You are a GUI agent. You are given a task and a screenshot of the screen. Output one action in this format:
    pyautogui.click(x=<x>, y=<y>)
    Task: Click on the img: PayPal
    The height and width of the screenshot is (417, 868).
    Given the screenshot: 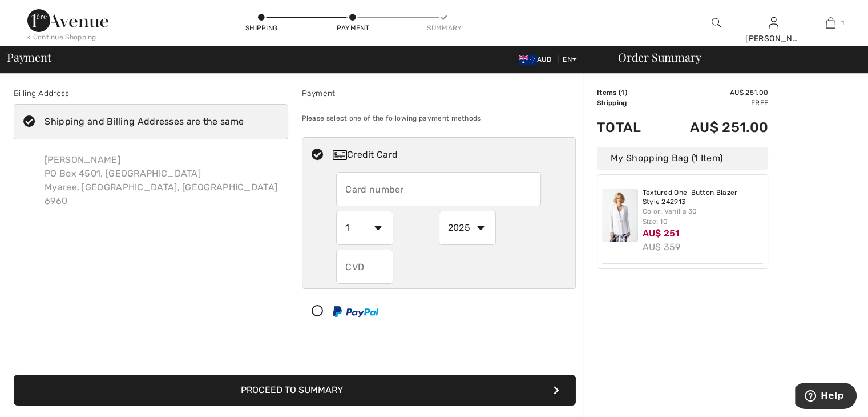 What is the action you would take?
    pyautogui.click(x=356, y=311)
    